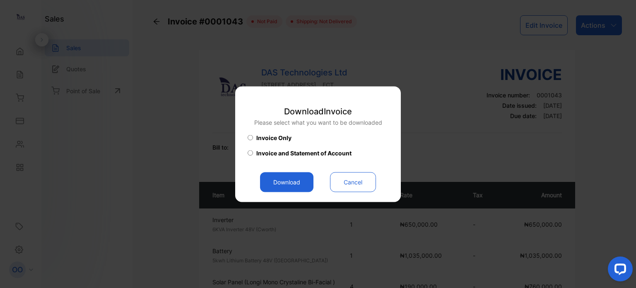 This screenshot has height=288, width=636. Describe the element at coordinates (318, 111) in the screenshot. I see `p: Download Invoice` at that location.